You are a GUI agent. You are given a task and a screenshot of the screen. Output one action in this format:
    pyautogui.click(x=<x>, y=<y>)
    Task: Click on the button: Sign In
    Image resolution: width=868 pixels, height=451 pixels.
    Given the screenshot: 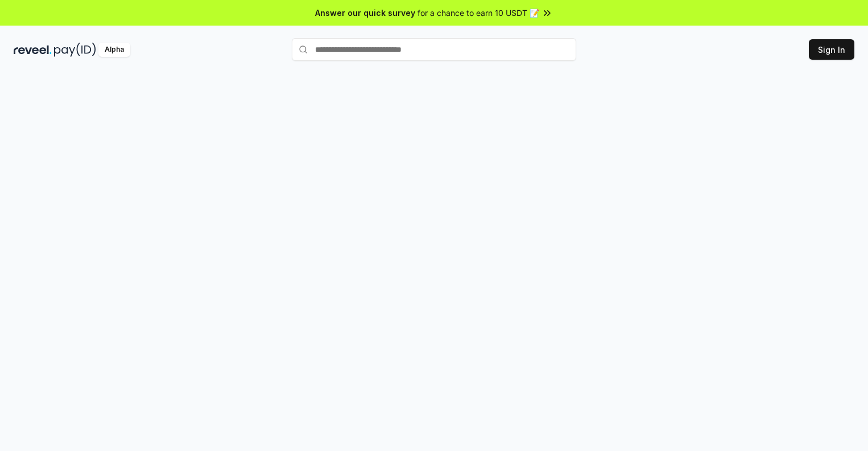 What is the action you would take?
    pyautogui.click(x=832, y=49)
    